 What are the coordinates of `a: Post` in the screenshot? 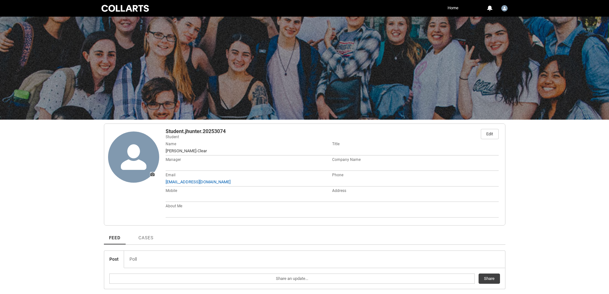 It's located at (114, 259).